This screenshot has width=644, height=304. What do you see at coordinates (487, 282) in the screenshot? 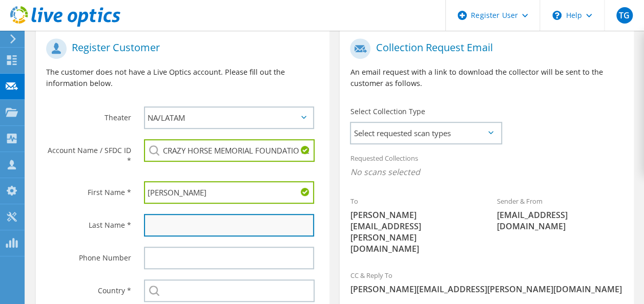
I see `div: CC & Reply To` at bounding box center [487, 282].